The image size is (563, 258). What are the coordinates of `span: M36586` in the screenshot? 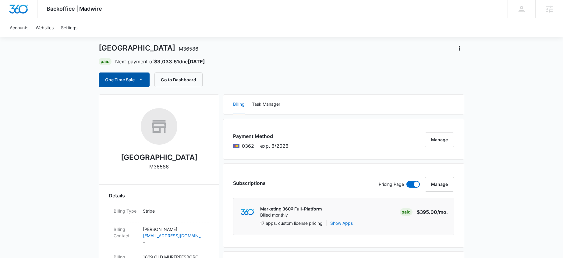 It's located at (189, 49).